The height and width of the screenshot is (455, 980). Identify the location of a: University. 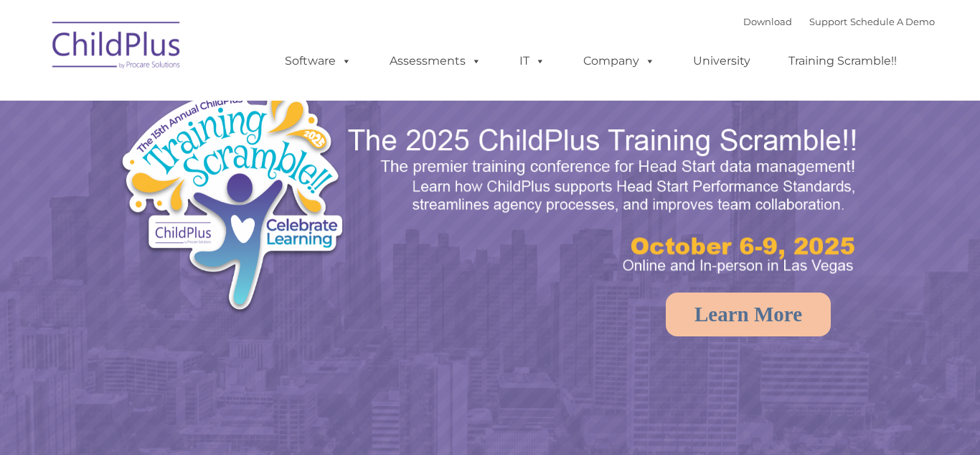
(722, 61).